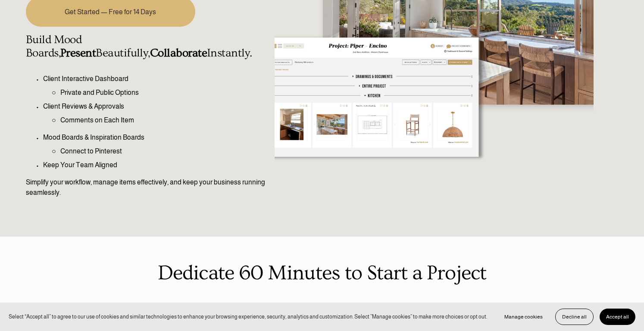 The height and width of the screenshot is (331, 644). I want to click on button: Accept all, so click(618, 317).